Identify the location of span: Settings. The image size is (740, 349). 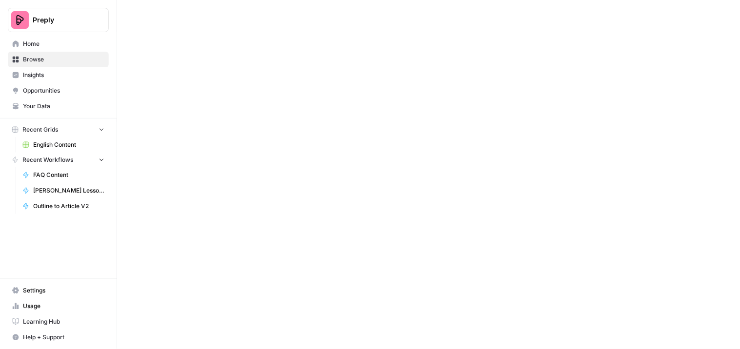
(63, 291).